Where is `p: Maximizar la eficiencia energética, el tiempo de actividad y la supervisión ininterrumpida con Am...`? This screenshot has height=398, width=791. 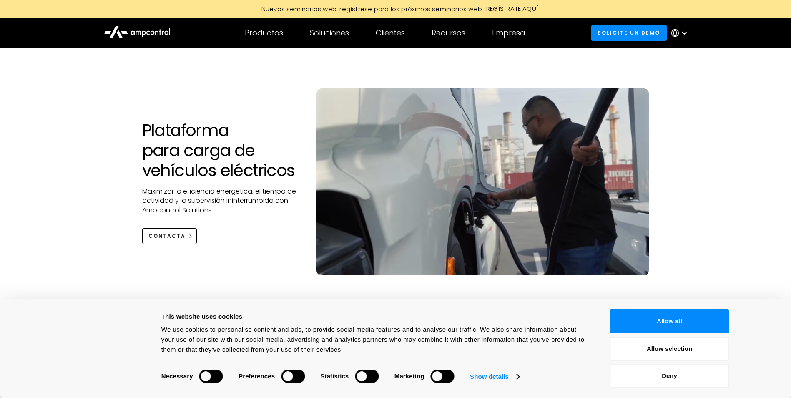
p: Maximizar la eficiencia energética, el tiempo de actividad y la supervisión ininterrumpida con Am... is located at coordinates (221, 200).